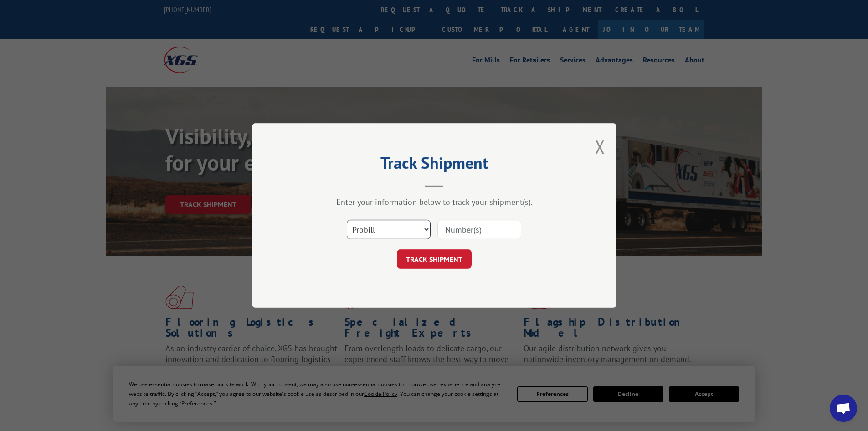 This screenshot has height=431, width=868. Describe the element at coordinates (434, 165) in the screenshot. I see `h2: Track Shipment` at that location.